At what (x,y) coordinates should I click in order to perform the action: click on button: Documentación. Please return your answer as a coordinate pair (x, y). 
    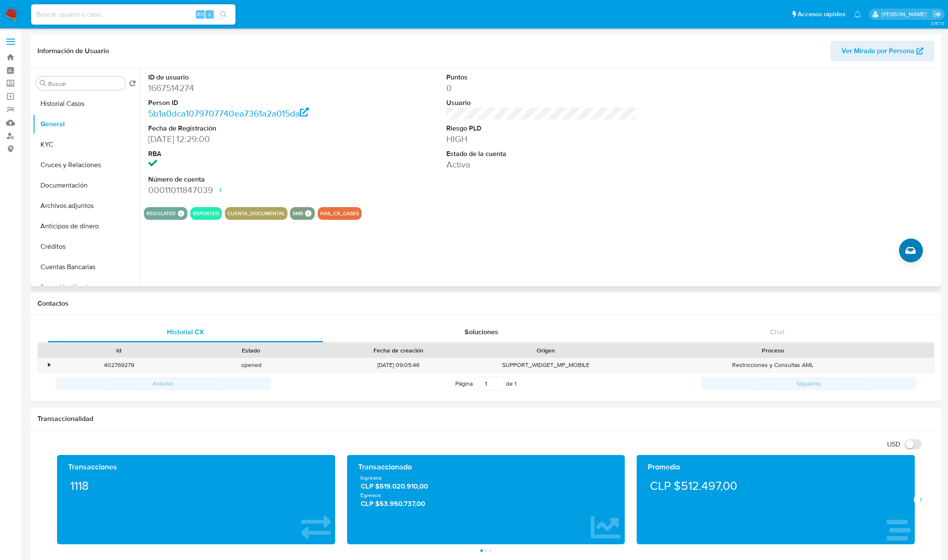
    Looking at the image, I should click on (86, 185).